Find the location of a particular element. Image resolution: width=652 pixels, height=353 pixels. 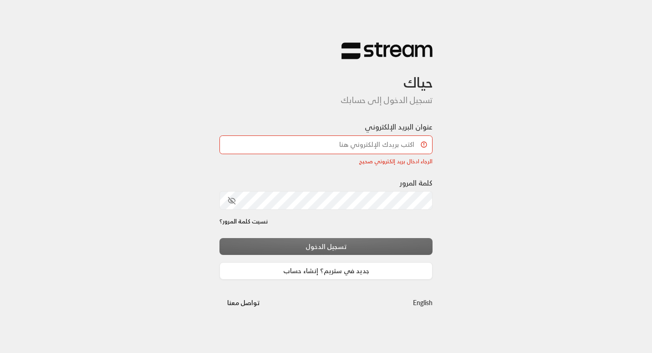

label: عنوان البريد الإلكتروني is located at coordinates (399, 127).